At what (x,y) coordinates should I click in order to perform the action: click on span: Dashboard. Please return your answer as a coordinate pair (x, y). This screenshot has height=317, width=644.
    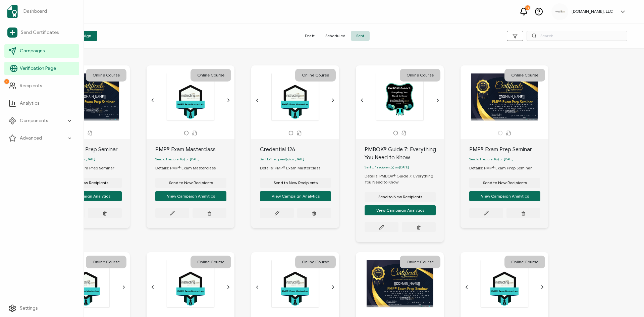
    Looking at the image, I should click on (35, 11).